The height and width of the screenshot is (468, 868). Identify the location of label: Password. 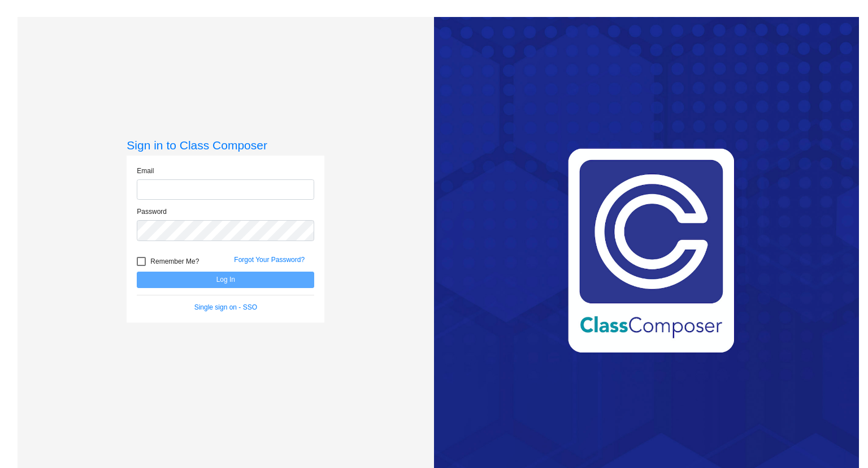
(151, 211).